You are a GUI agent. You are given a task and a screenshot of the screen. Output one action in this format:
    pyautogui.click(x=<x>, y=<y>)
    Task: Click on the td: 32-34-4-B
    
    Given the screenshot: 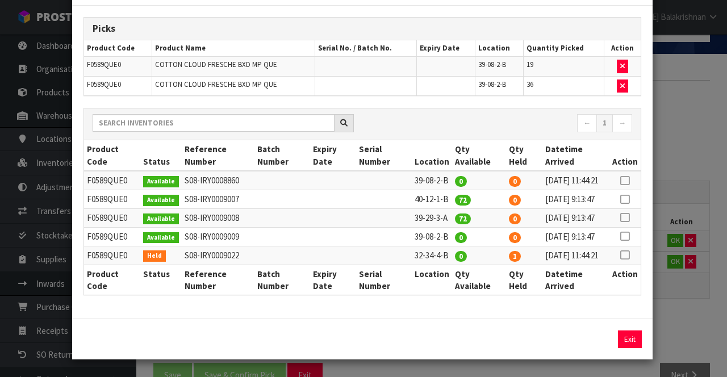 What is the action you would take?
    pyautogui.click(x=432, y=255)
    